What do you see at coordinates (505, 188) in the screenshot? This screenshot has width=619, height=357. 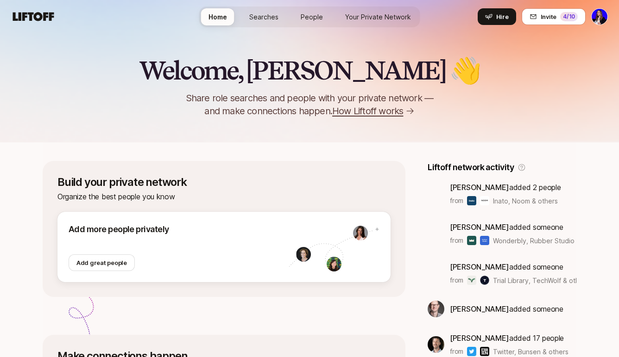 I see `p: added 2 people` at bounding box center [505, 188].